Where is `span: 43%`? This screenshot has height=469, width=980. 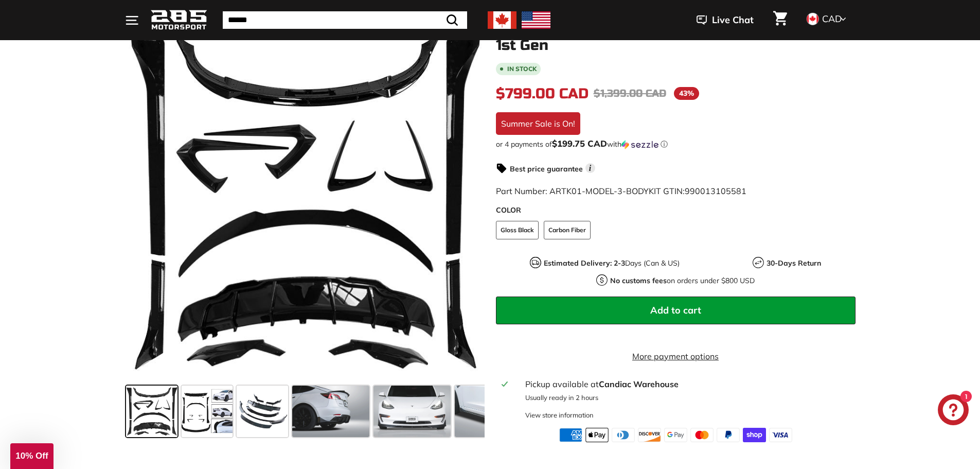 span: 43% is located at coordinates (686, 93).